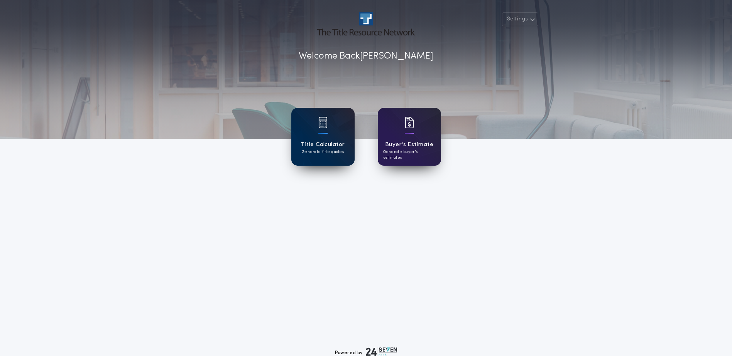 This screenshot has width=732, height=356. What do you see at coordinates (323, 137) in the screenshot?
I see `a: card iconTitle CalculatorGenerate title quotes` at bounding box center [323, 137].